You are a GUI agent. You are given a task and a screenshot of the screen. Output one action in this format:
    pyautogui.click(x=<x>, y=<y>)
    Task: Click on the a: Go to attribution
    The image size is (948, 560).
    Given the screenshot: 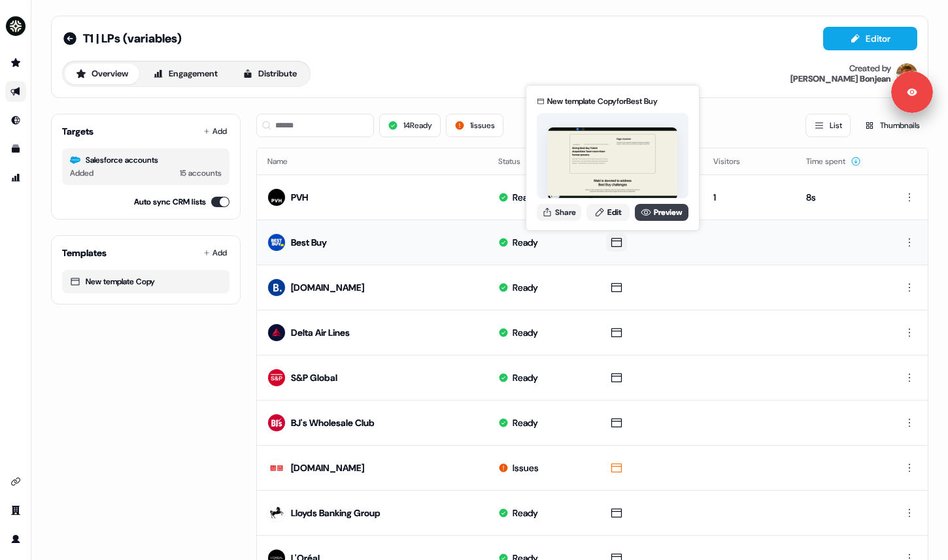 What is the action you would take?
    pyautogui.click(x=16, y=178)
    